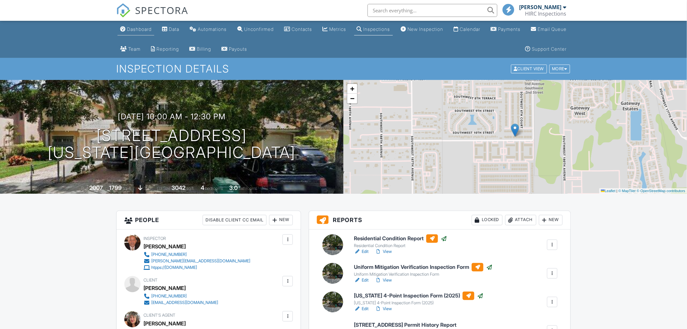 The width and height of the screenshot is (687, 329). What do you see at coordinates (147, 188) in the screenshot?
I see `span: slab` at bounding box center [147, 188].